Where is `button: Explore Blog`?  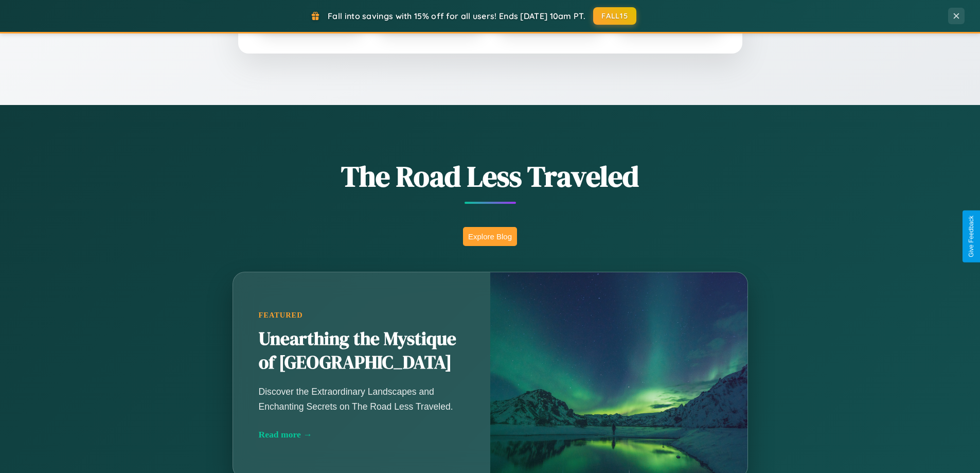 button: Explore Blog is located at coordinates (490, 236).